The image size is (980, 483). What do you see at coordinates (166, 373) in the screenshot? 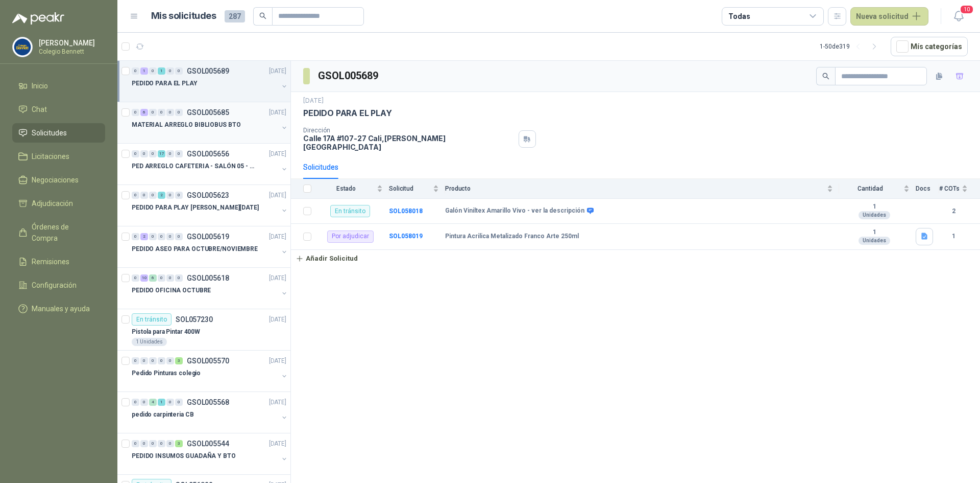
I see `p: Pedido Pinturas colegio` at bounding box center [166, 373].